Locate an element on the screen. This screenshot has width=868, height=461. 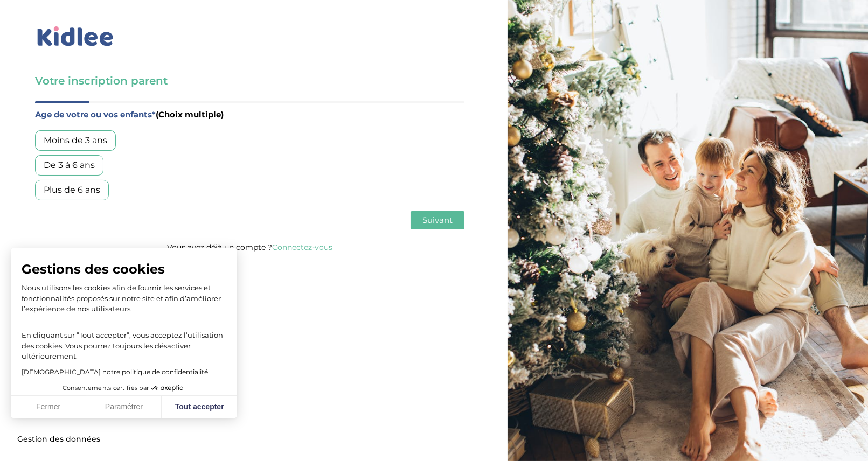
button: Fermer le widget sans consentement is located at coordinates (59, 440).